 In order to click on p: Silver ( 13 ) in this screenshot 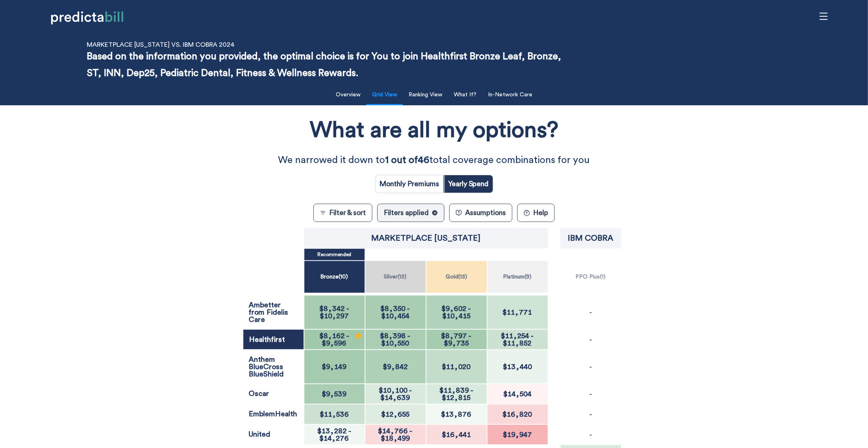, I will do `click(395, 277)`.